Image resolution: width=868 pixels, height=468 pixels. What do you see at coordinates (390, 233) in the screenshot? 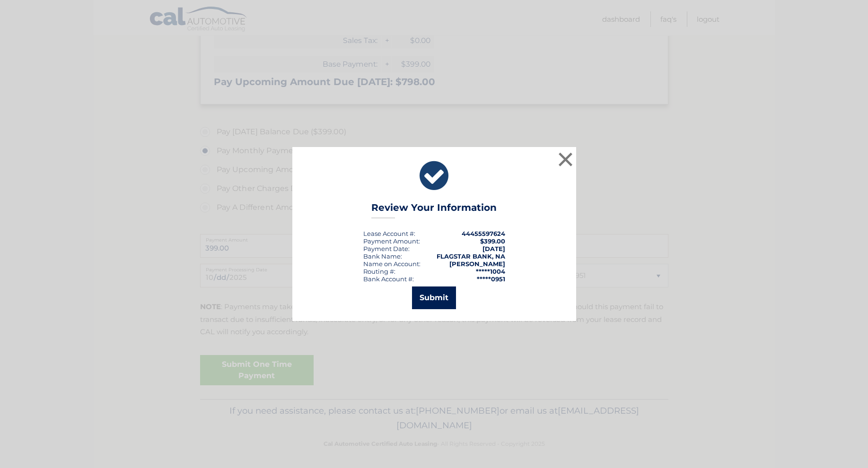
I see `div: Lease Account #:` at bounding box center [390, 233].